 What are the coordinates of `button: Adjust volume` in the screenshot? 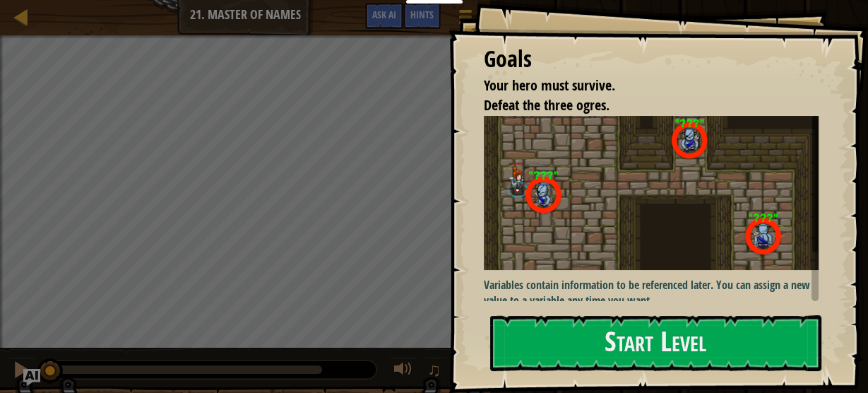 It's located at (404, 371).